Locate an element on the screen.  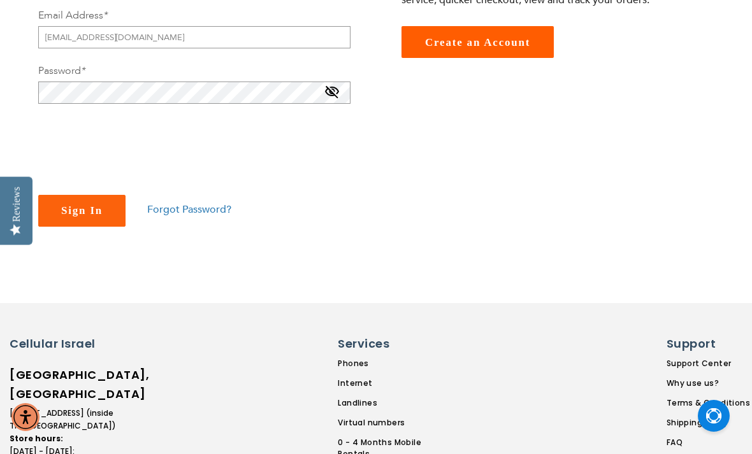
a: Internet is located at coordinates (396, 384).